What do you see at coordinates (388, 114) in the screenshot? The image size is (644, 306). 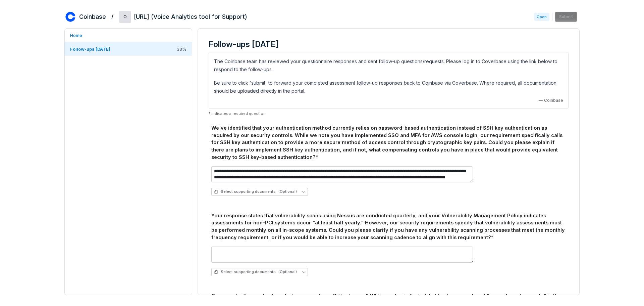 I see `p: * indicates a required question` at bounding box center [388, 114].